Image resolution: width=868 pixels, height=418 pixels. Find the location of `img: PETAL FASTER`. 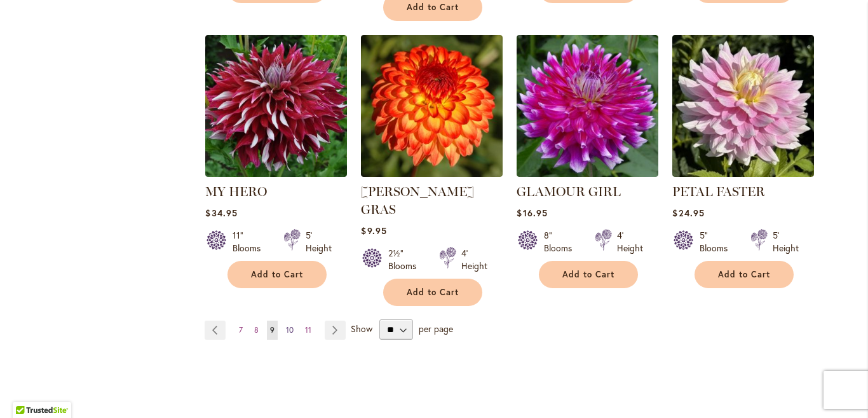

img: PETAL FASTER is located at coordinates (743, 106).